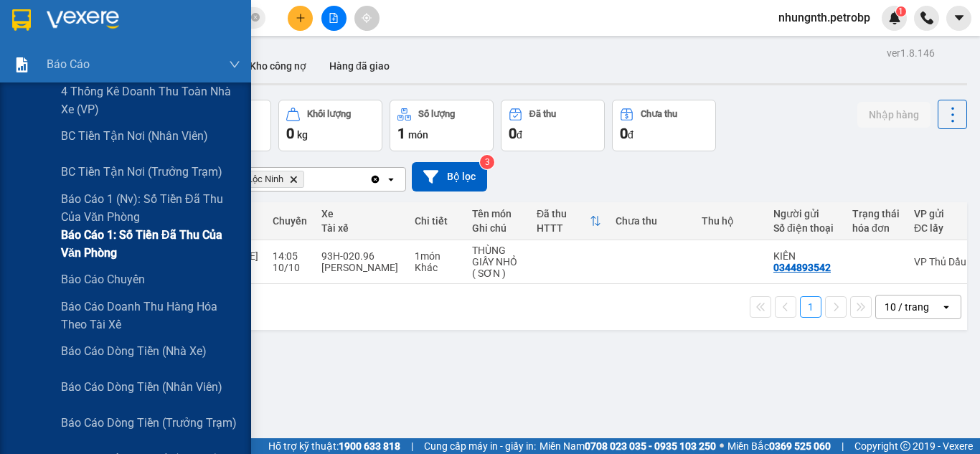 The width and height of the screenshot is (980, 454). Describe the element at coordinates (151, 244) in the screenshot. I see `span: Báo cáo 1: Số tiền đã thu của văn phòng` at that location.